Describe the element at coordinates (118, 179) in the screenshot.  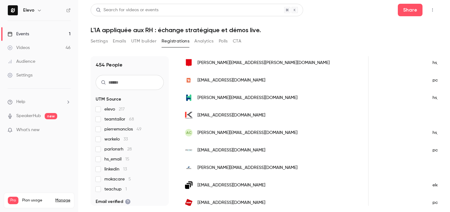
I see `span: mokacare` at that location.